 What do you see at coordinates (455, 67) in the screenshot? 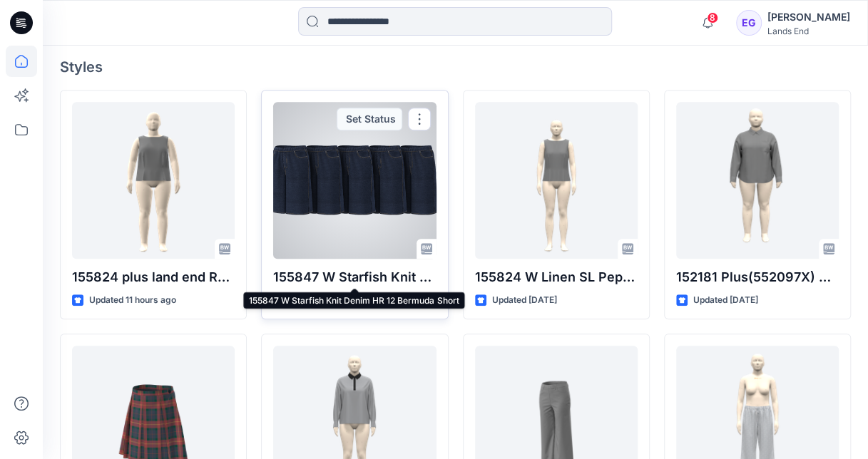
I see `h4: Styles` at bounding box center [455, 67].